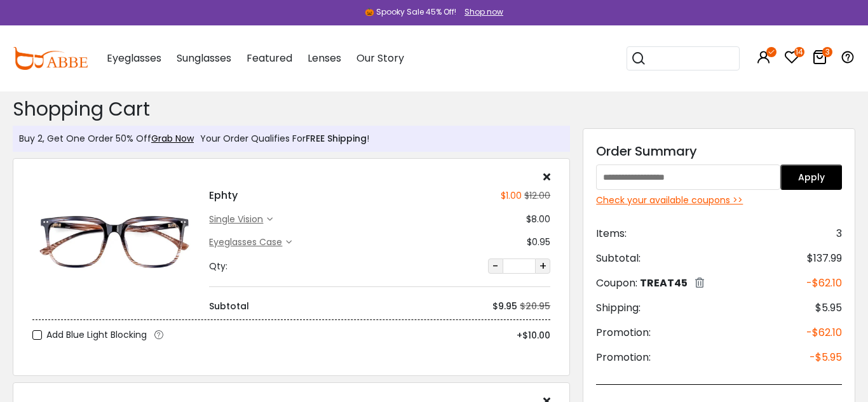 The width and height of the screenshot is (868, 402). Describe the element at coordinates (611, 234) in the screenshot. I see `span: Items:` at that location.